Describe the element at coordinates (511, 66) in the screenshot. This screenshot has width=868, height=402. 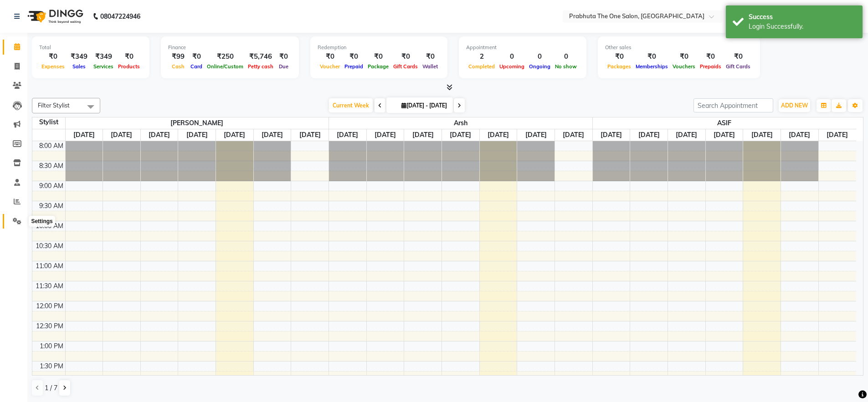
I see `span: Upcoming` at that location.